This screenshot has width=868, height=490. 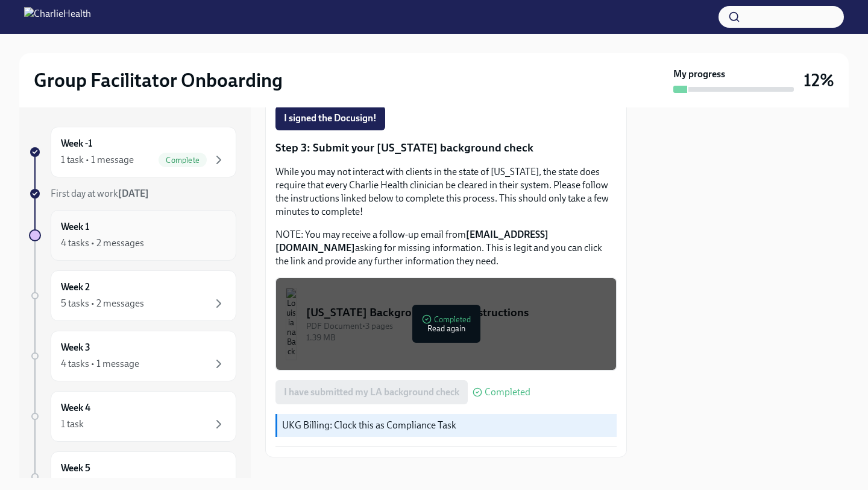 What do you see at coordinates (330, 118) in the screenshot?
I see `button: I signed the Docusign!` at bounding box center [330, 118].